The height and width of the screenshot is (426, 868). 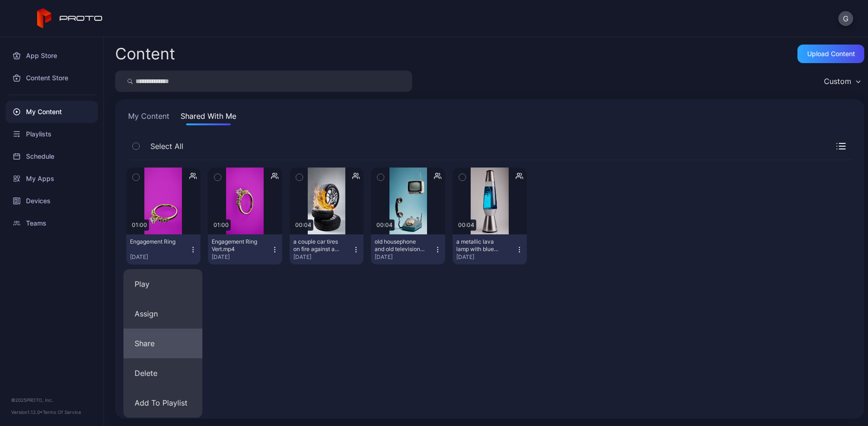 I want to click on button: Shared With Me, so click(x=209, y=118).